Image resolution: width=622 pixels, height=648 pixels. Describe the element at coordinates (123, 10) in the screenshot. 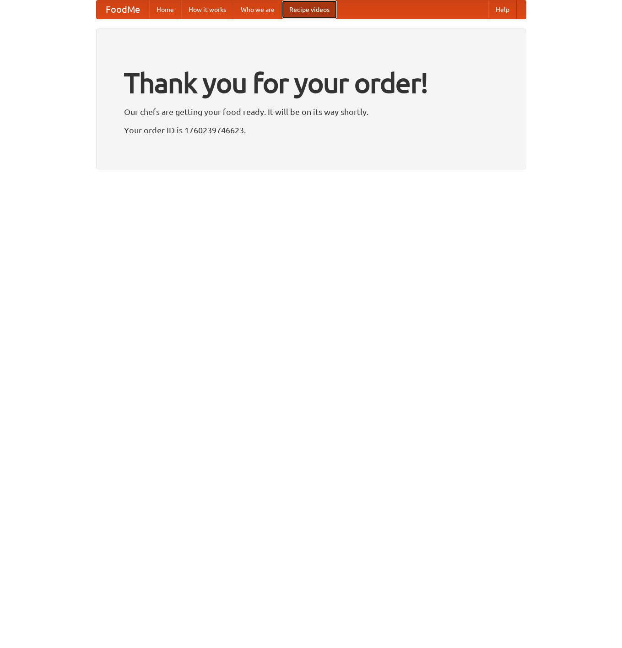

I see `a: FoodMe` at that location.